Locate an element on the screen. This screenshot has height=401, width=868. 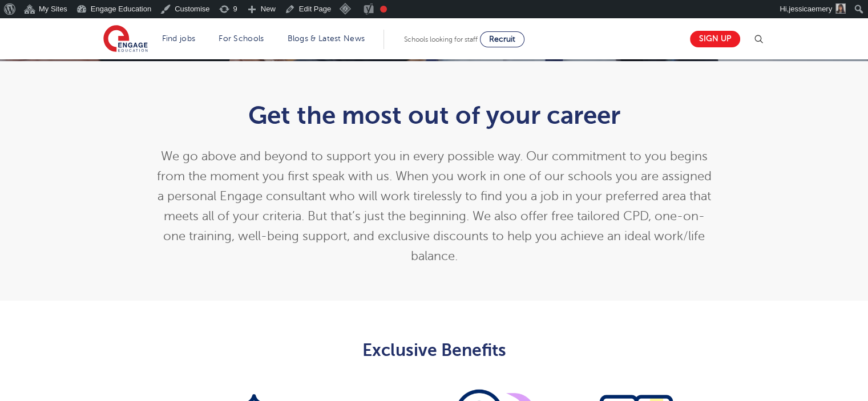
div: Focus keyphrase not set is located at coordinates (383, 9).